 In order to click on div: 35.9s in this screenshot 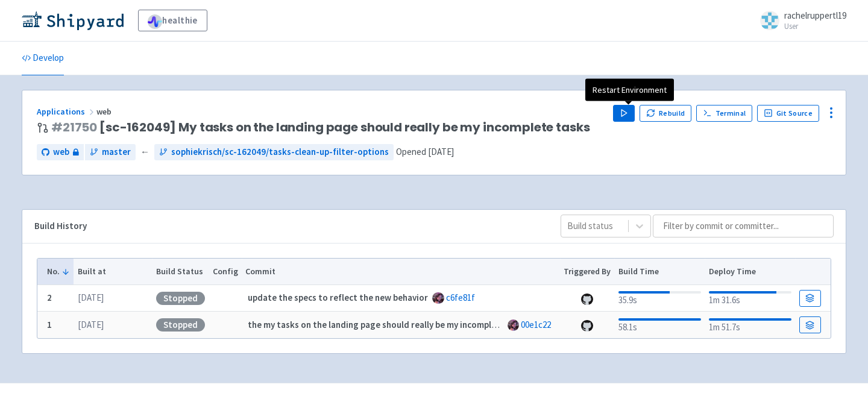, I will do `click(659, 297)`.